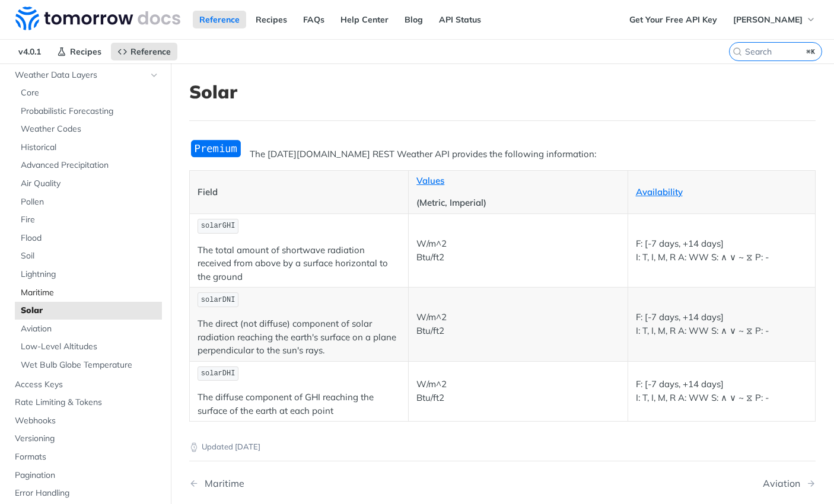 The width and height of the screenshot is (834, 504). I want to click on a: Formats, so click(85, 457).